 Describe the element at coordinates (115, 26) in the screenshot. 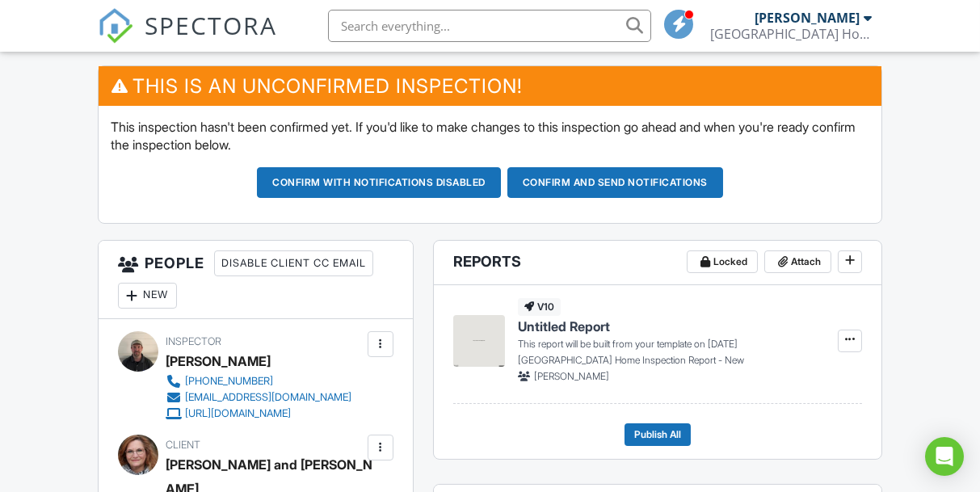

I see `img: The Best Home Inspection Software - Spectora` at that location.